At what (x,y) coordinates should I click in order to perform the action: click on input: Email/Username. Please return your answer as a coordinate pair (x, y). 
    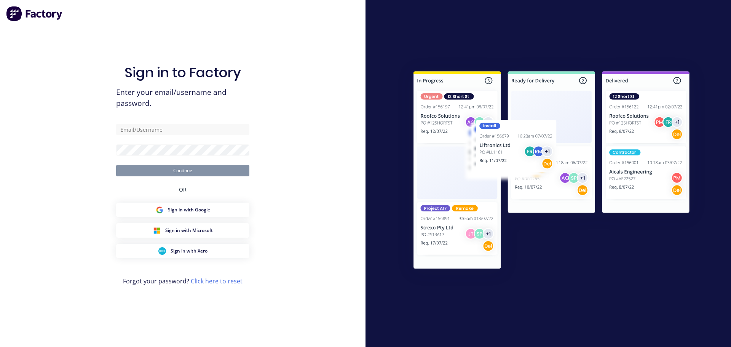
    Looking at the image, I should click on (183, 130).